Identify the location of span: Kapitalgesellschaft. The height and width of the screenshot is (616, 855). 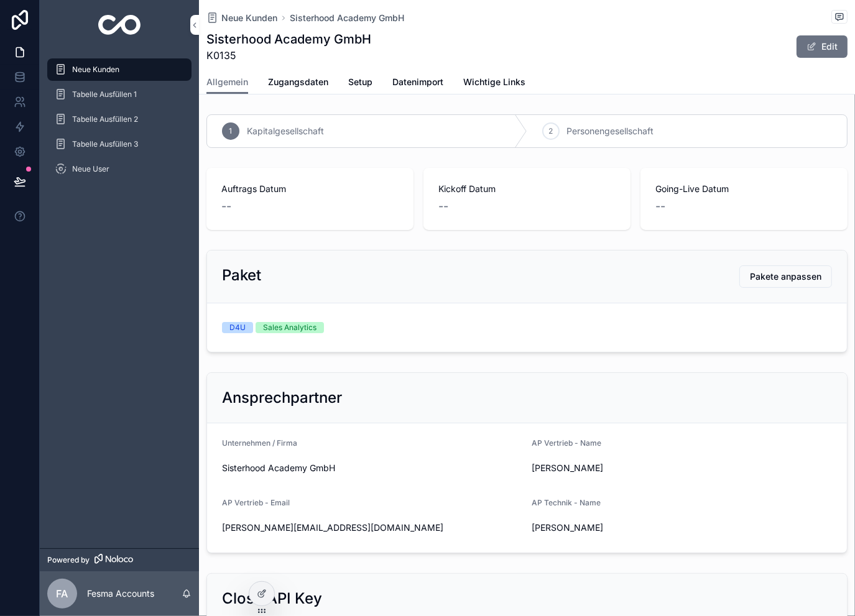
(285, 131).